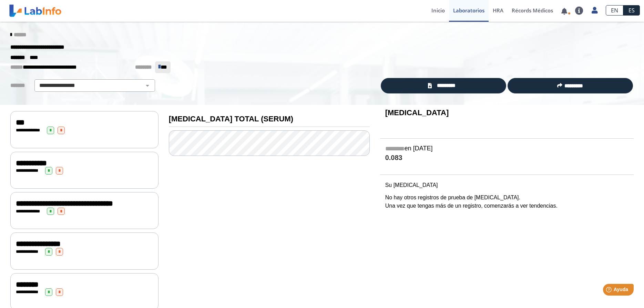 This screenshot has width=644, height=308. Describe the element at coordinates (38, 9) in the screenshot. I see `span: Ayuda` at that location.